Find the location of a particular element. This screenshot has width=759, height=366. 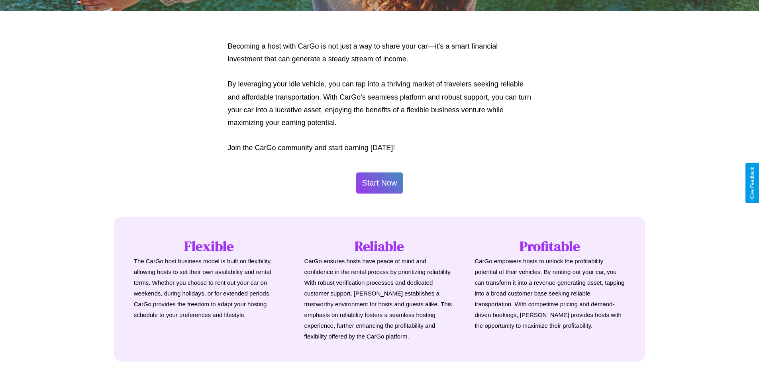

button: Start Now is located at coordinates (380, 183).